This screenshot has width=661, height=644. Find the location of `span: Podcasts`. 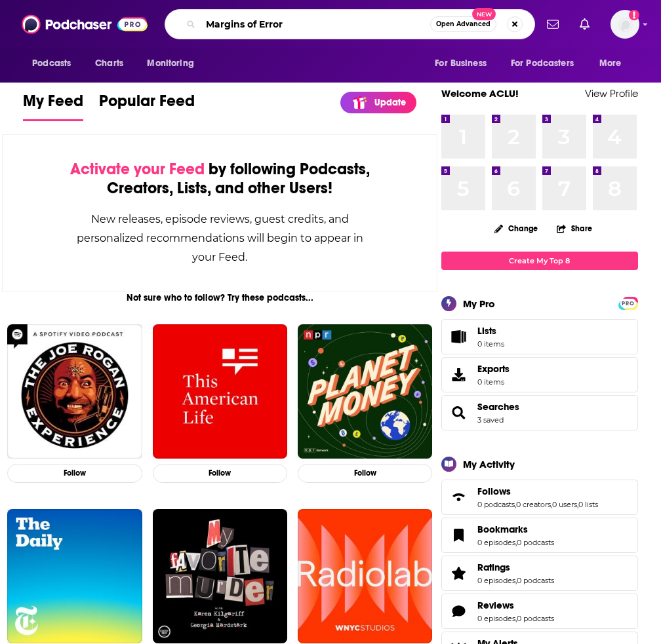

span: Podcasts is located at coordinates (51, 64).